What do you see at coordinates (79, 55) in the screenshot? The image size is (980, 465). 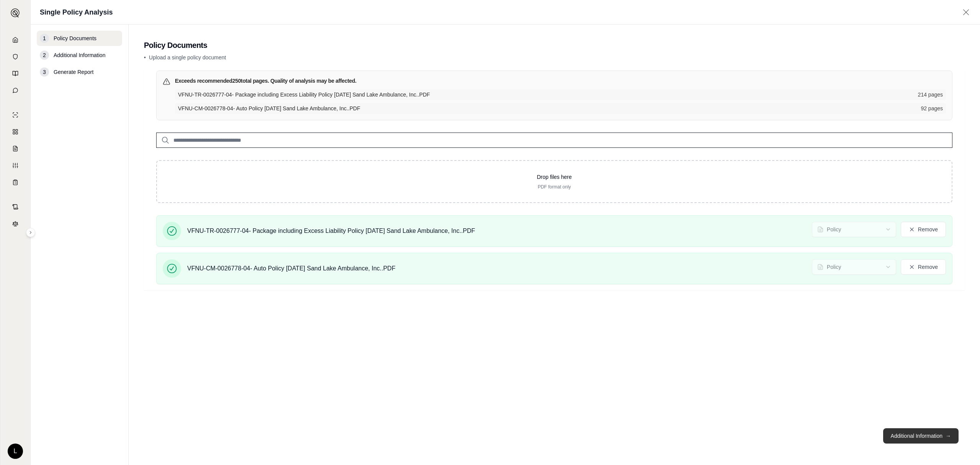 I see `span: Additional Information` at bounding box center [79, 55].